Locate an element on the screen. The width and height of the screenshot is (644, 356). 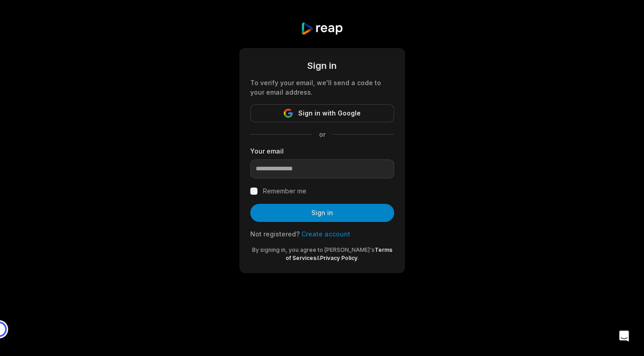
a: Privacy Policy is located at coordinates (339, 258).